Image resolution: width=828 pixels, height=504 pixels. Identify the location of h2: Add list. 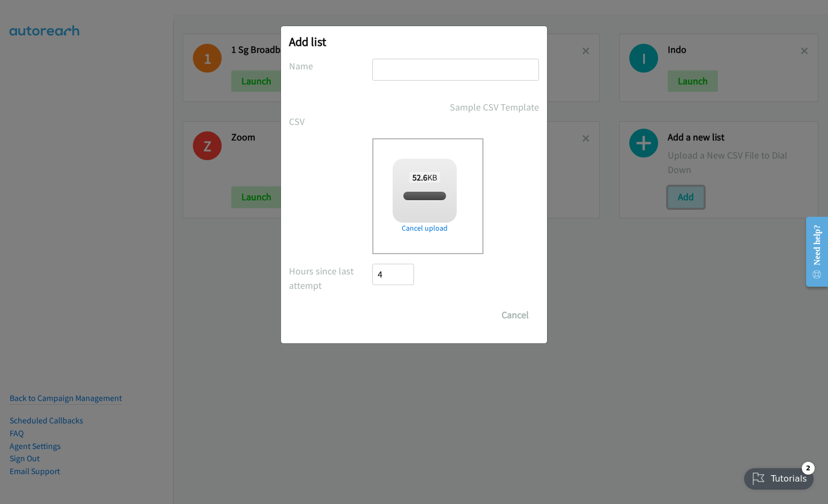
(414, 41).